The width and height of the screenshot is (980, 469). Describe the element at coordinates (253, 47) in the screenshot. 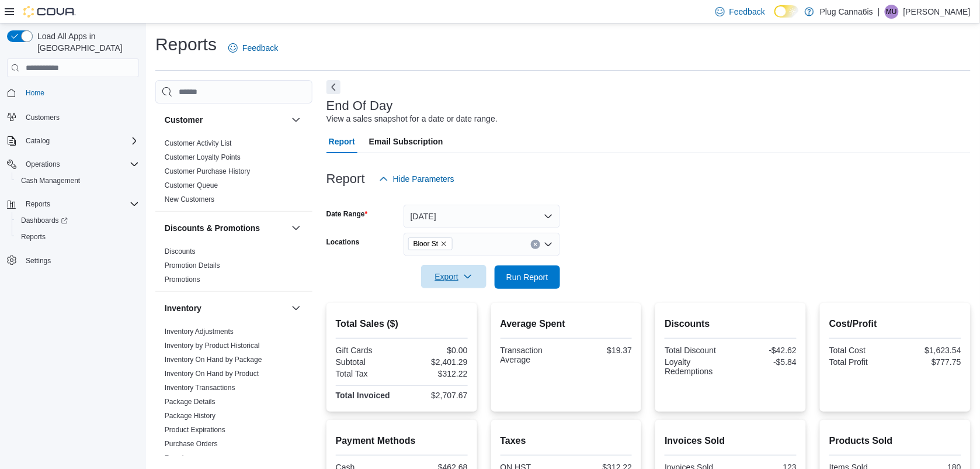

I see `a: Feedback` at that location.